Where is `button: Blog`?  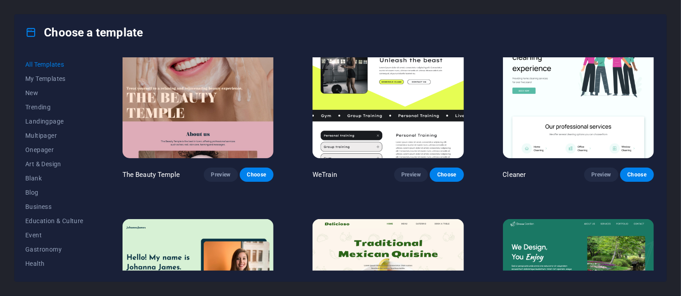 button: Blog is located at coordinates (54, 192).